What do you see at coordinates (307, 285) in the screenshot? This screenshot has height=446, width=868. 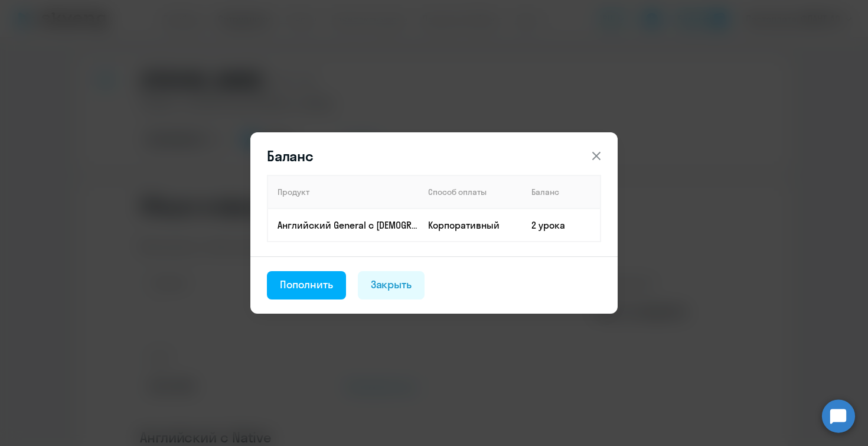 I see `button: Пополнить` at bounding box center [307, 285].